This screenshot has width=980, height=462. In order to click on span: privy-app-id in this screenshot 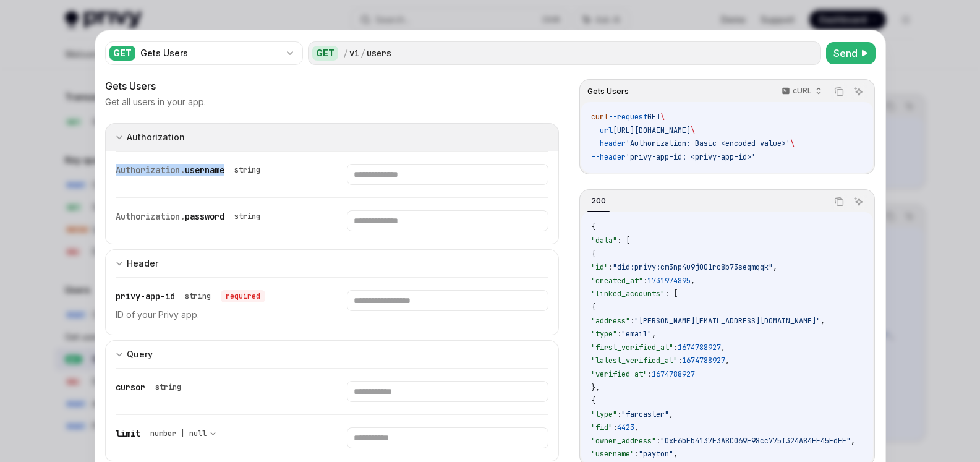, I will do `click(145, 297)`.